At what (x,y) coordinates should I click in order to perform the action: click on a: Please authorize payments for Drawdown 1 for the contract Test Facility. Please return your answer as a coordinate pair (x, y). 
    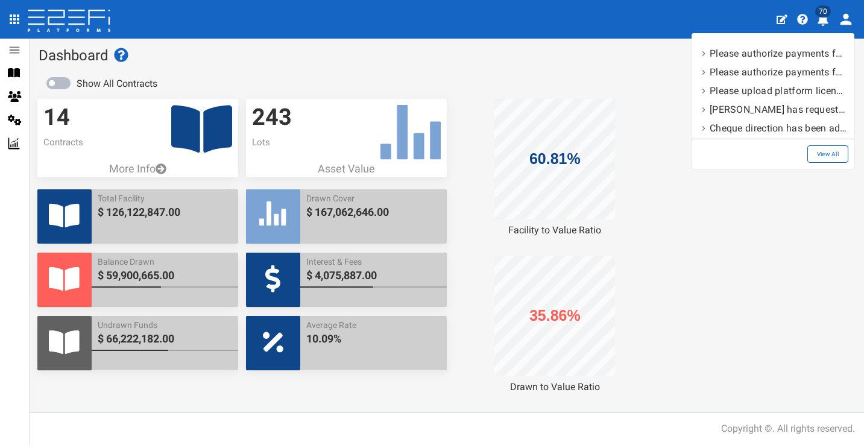
    Looking at the image, I should click on (773, 72).